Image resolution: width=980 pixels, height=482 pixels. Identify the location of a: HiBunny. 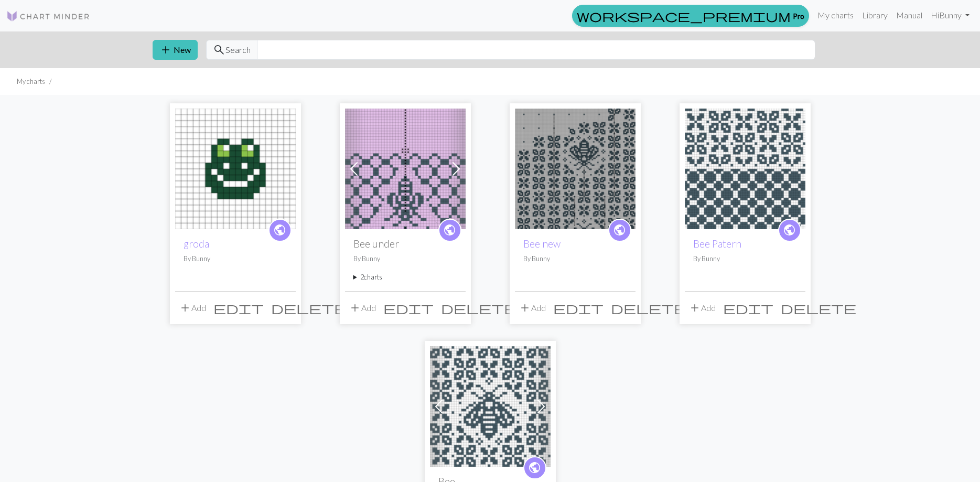
(950, 16).